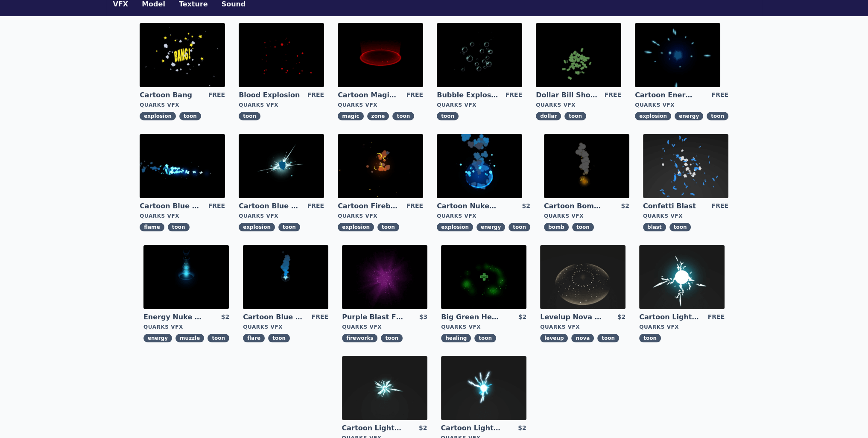 The width and height of the screenshot is (868, 438). What do you see at coordinates (170, 206) in the screenshot?
I see `a: Cartoon Blue Flamethrower` at bounding box center [170, 206].